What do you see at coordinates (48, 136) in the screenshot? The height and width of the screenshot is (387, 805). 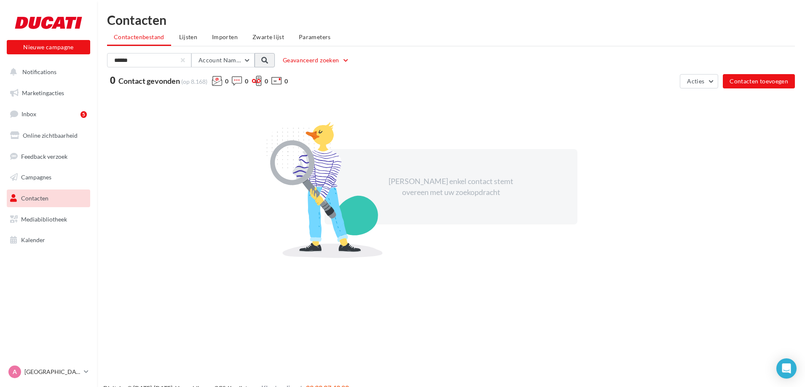 I see `a: Online zichtbaarheid` at bounding box center [48, 136].